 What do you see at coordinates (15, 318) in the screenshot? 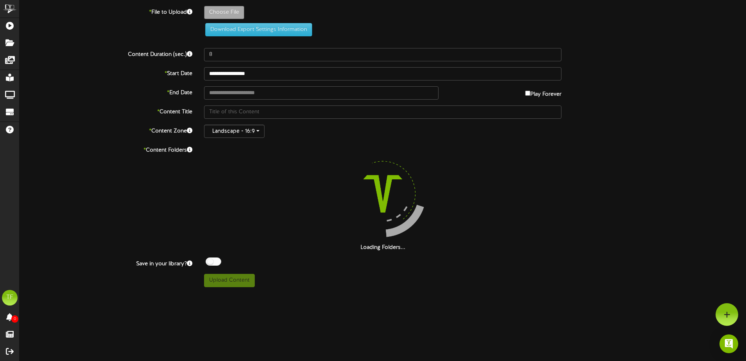
I see `span: 0` at bounding box center [15, 318].